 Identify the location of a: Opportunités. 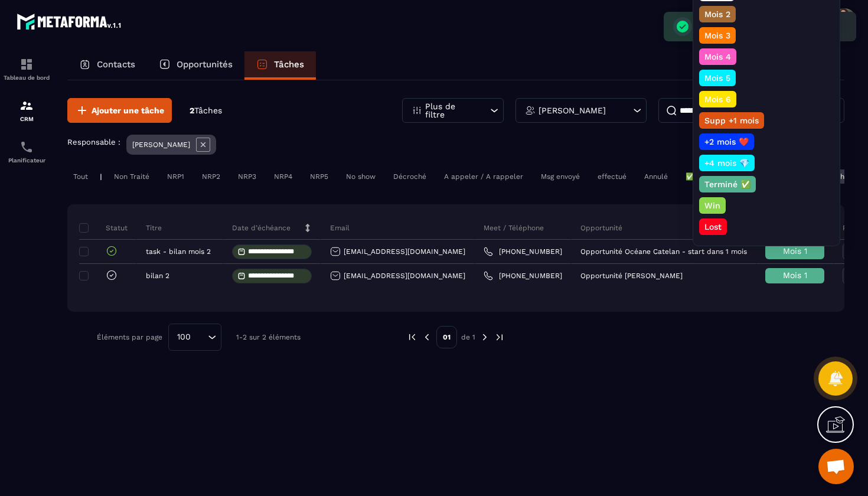
(195, 65).